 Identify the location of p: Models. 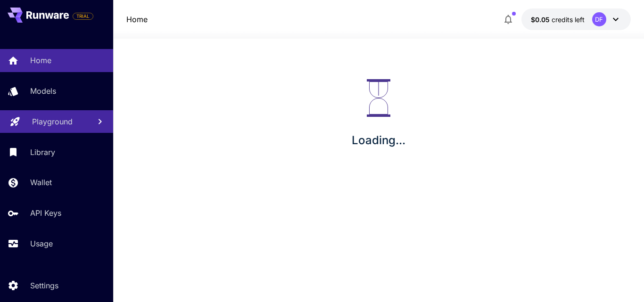
(43, 91).